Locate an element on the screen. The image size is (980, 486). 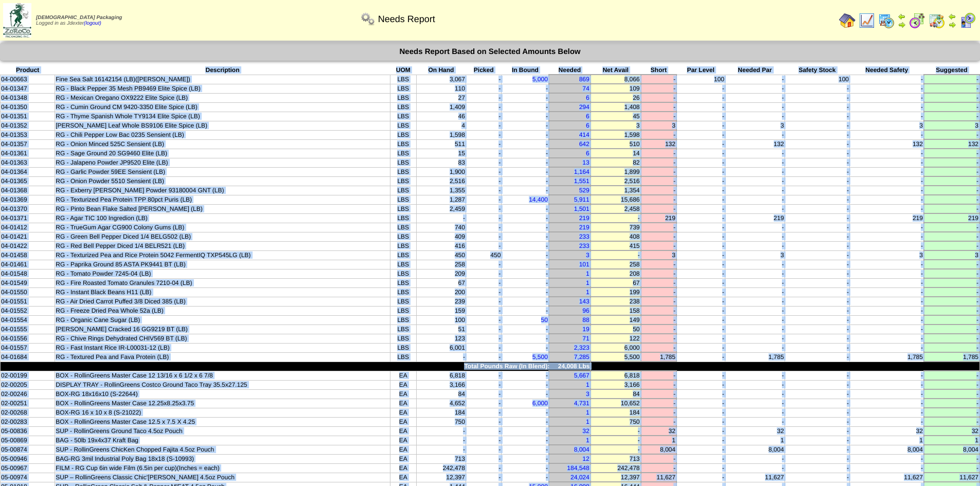
th: Needed is located at coordinates (569, 70).